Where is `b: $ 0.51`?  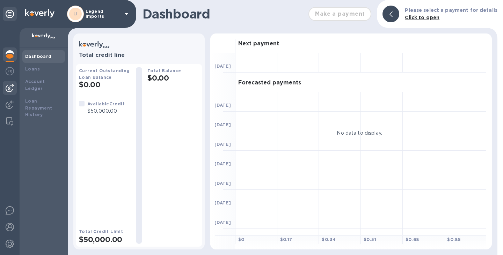
b: $ 0.51 is located at coordinates (370, 240).